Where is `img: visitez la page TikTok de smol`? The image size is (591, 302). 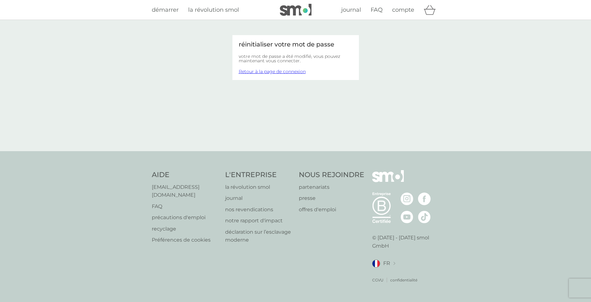
img: visitez la page TikTok de smol is located at coordinates (424, 217).